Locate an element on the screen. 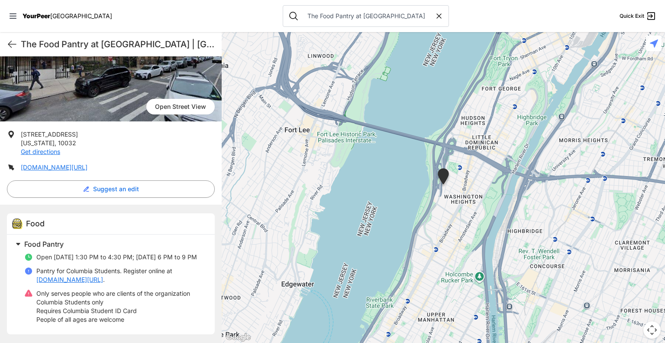  span: Only serves people who are clients of the organization is located at coordinates (113, 293).